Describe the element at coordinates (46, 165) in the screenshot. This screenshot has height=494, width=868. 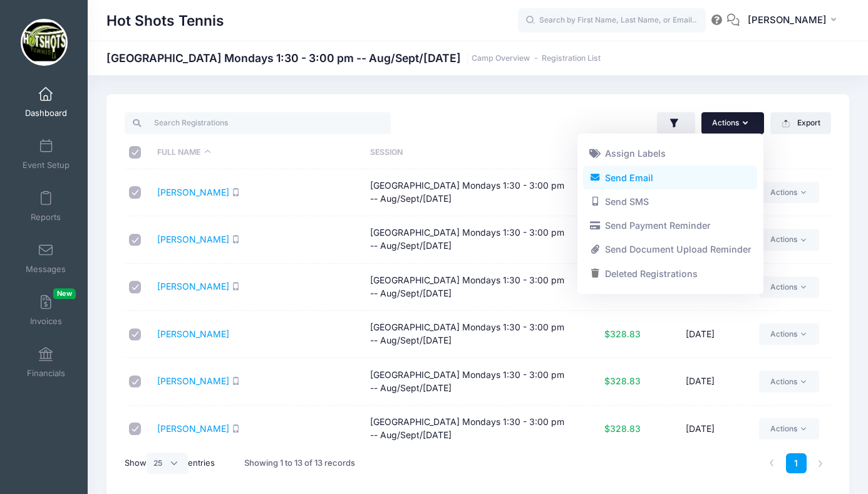
I see `span: Event Setup` at that location.